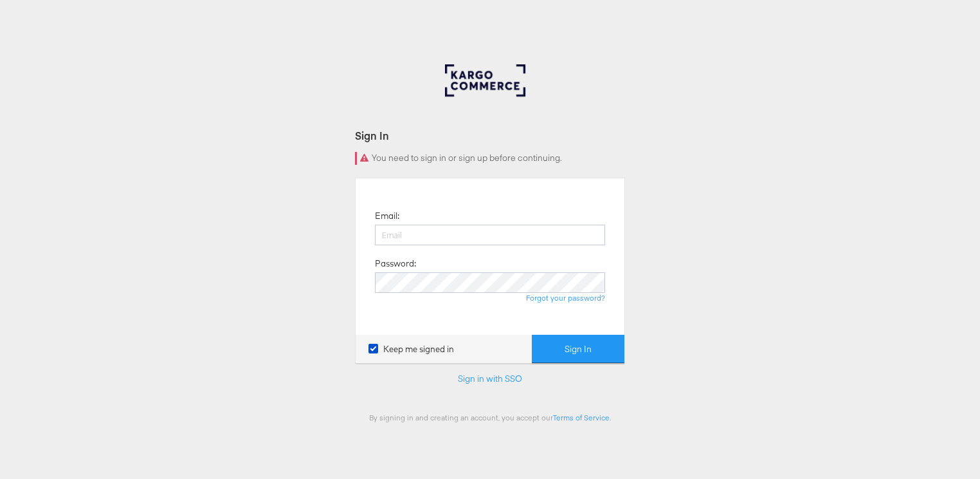  I want to click on label: Keep me signed in, so click(411, 349).